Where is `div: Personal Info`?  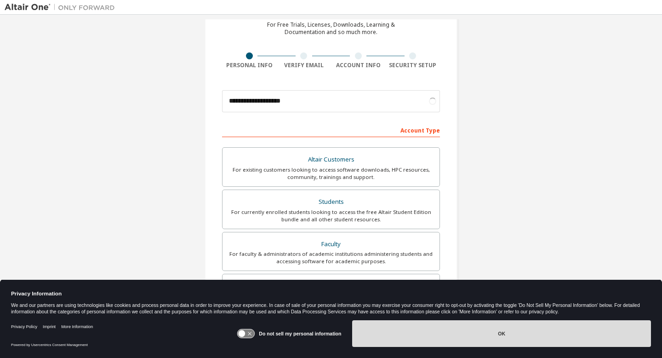
div: Personal Info is located at coordinates (249, 65).